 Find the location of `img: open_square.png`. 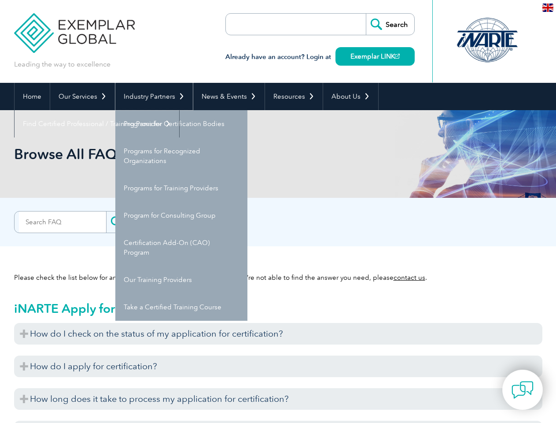

img: open_square.png is located at coordinates (397, 56).